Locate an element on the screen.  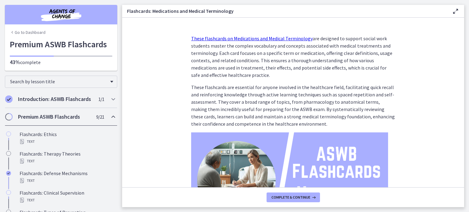
div: Flashcards: Defense Mechanisms is located at coordinates (67, 177).